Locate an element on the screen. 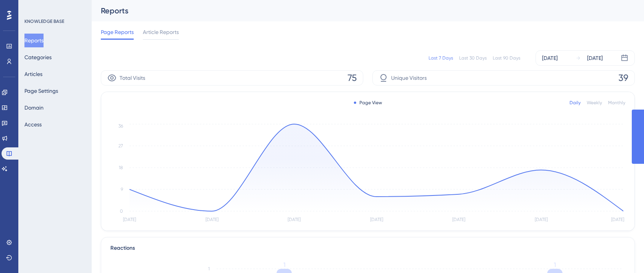 This screenshot has height=273, width=644. tspan: 36 is located at coordinates (121, 126).